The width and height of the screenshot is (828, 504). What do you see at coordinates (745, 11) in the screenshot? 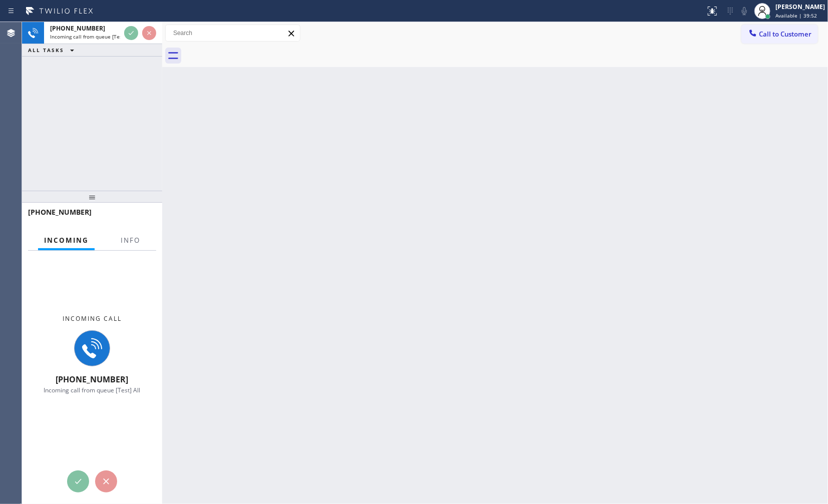
I see `button: Mute` at bounding box center [745, 11].